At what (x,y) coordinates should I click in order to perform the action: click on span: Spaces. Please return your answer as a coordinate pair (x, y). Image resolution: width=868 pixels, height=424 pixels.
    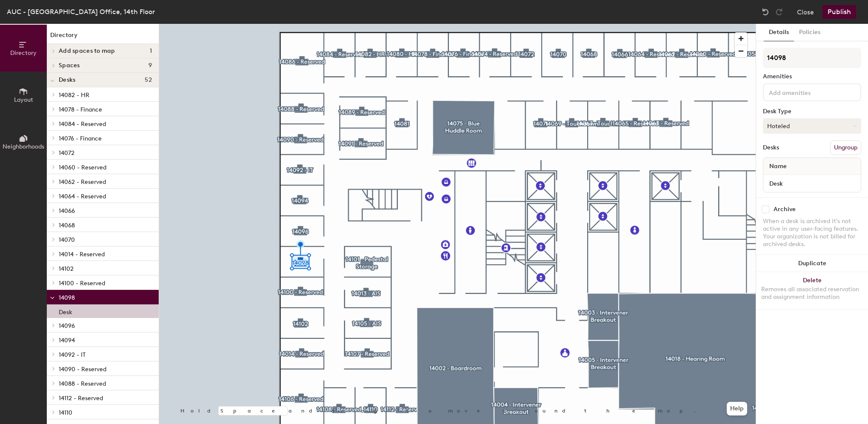
    Looking at the image, I should click on (69, 66).